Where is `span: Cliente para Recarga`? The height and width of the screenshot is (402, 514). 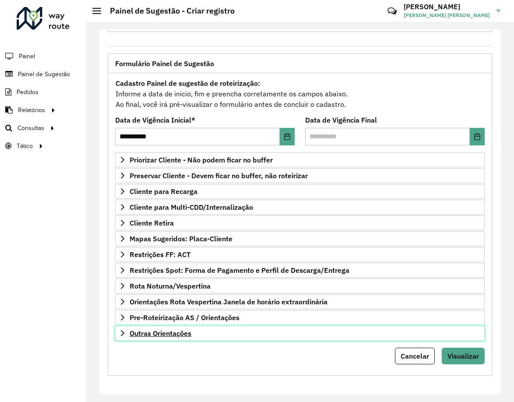 span: Cliente para Recarga is located at coordinates (163, 191).